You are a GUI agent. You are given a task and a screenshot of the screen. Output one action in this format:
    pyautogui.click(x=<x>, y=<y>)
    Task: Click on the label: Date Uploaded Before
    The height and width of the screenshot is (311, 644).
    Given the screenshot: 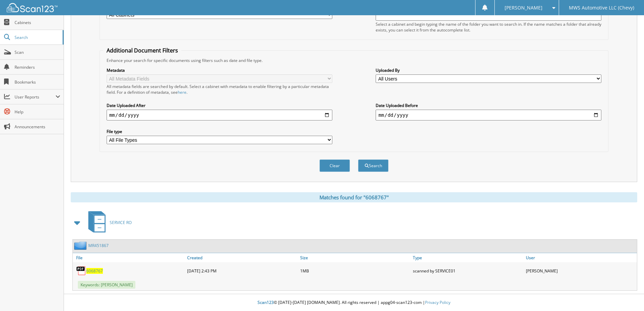 What is the action you would take?
    pyautogui.click(x=488, y=105)
    